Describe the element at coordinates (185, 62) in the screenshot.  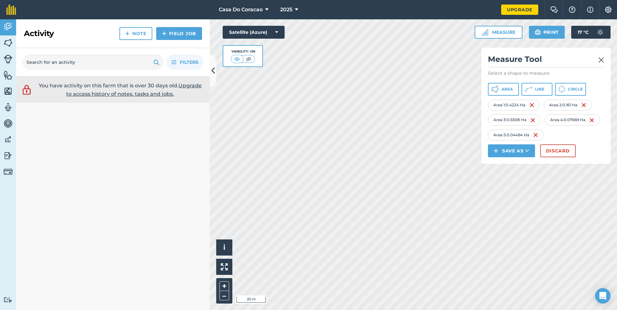
I see `button: Filters` at that location.